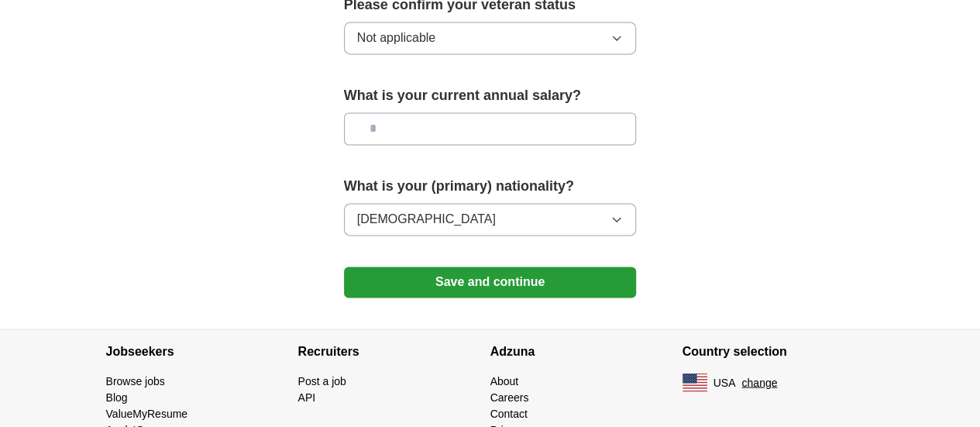  Describe the element at coordinates (136, 381) in the screenshot. I see `a: Browse jobs` at that location.